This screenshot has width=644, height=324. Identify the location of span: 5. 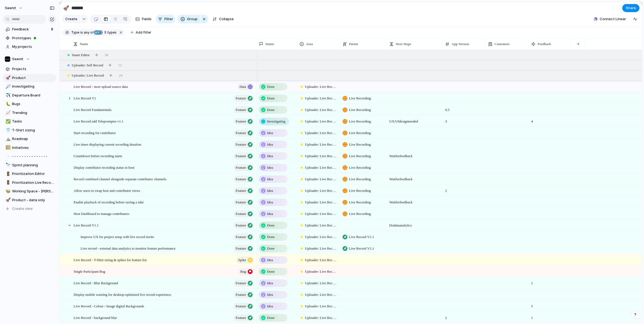
(105, 32).